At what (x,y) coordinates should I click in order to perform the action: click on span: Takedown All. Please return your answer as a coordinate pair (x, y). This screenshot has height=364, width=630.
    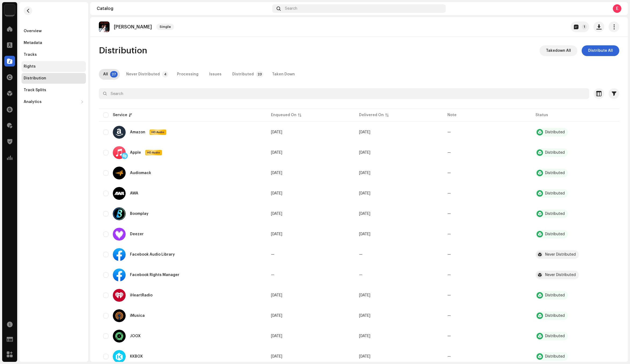
    Looking at the image, I should click on (558, 51).